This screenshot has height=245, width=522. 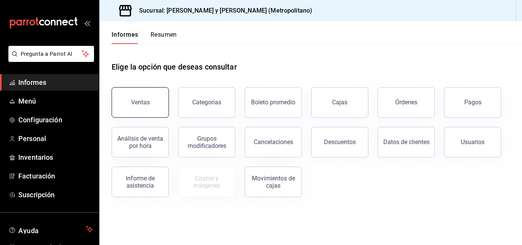 I want to click on font: Suscripción, so click(x=36, y=195).